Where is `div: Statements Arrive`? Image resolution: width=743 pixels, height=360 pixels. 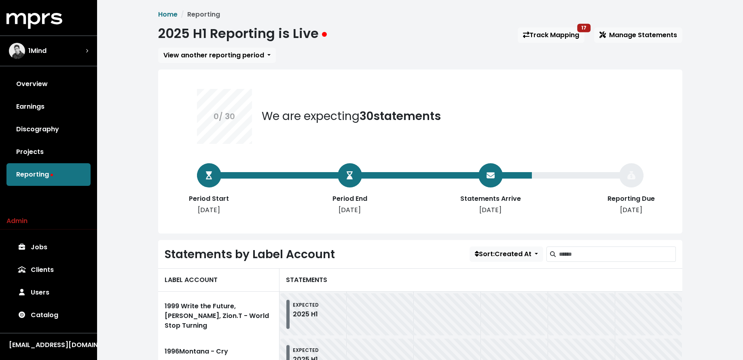 div: Statements Arrive is located at coordinates (490, 199).